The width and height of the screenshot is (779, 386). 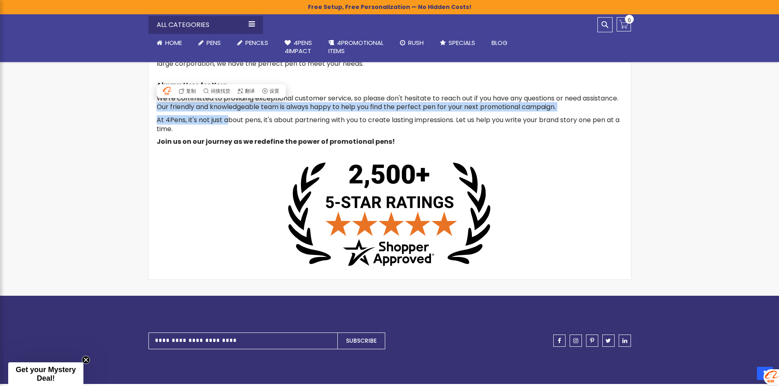 What do you see at coordinates (213, 43) in the screenshot?
I see `span: Pens` at bounding box center [213, 43].